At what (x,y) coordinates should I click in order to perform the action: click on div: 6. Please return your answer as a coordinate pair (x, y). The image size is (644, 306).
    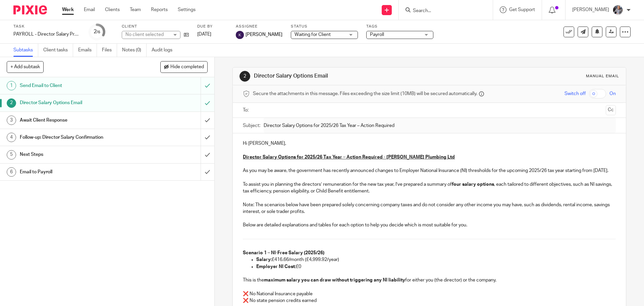
    Looking at the image, I should click on (11, 172).